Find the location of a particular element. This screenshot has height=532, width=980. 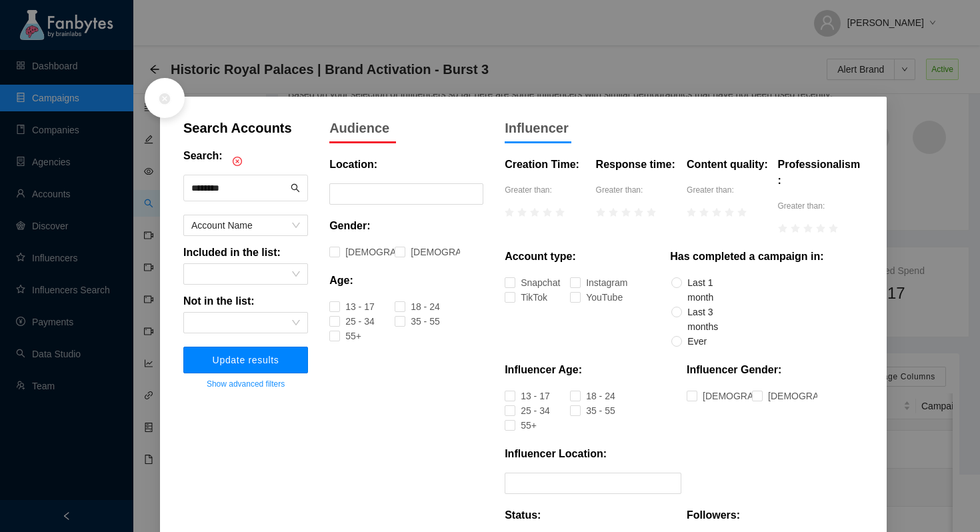

p: Followers: is located at coordinates (713, 515).